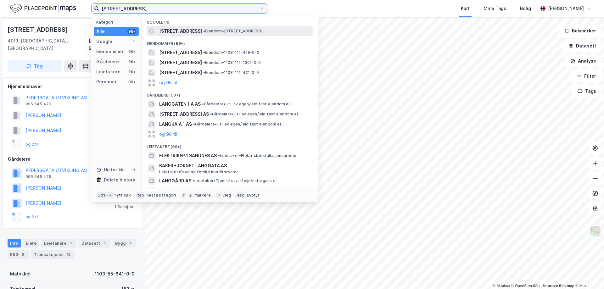 Image resolution: width=604 pixels, height=289 pixels. What do you see at coordinates (141, 195) in the screenshot?
I see `div: tab` at bounding box center [141, 195].